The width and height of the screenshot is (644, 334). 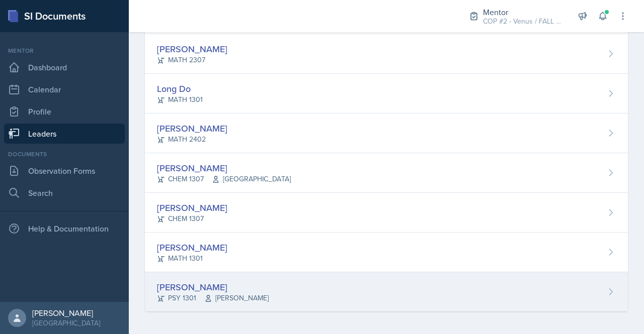 What do you see at coordinates (213, 298) in the screenshot?
I see `div: PSY 1301` at bounding box center [213, 298].